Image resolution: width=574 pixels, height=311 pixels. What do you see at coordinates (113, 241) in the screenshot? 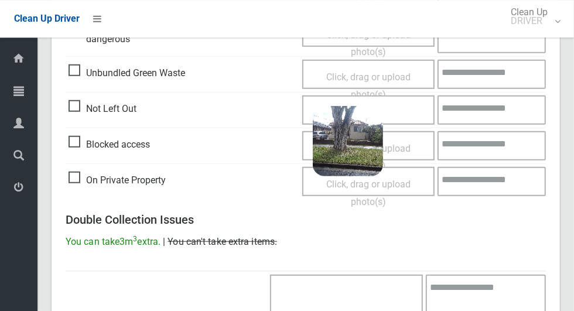
I see `span: You can take extra.` at bounding box center [113, 241].